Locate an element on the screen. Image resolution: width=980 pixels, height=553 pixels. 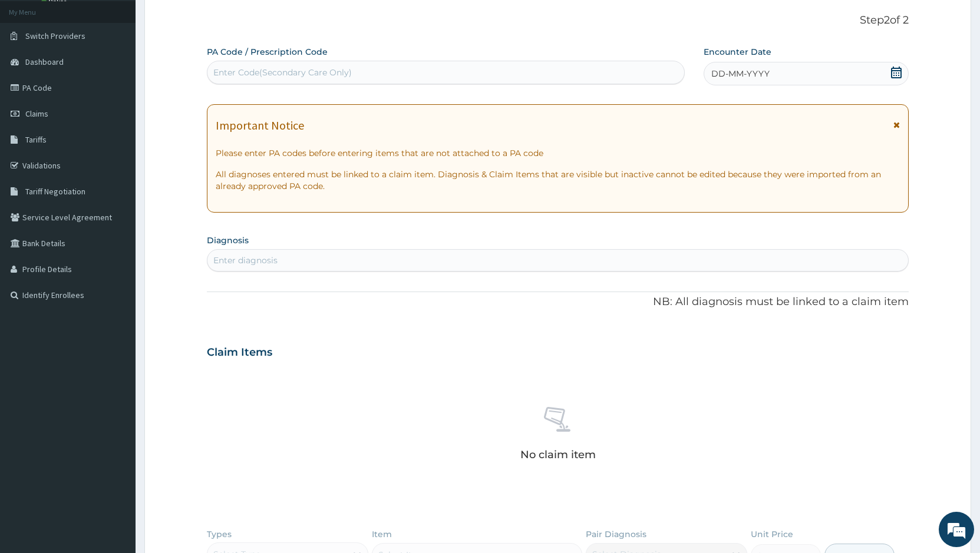
span: Claims is located at coordinates (36, 114).